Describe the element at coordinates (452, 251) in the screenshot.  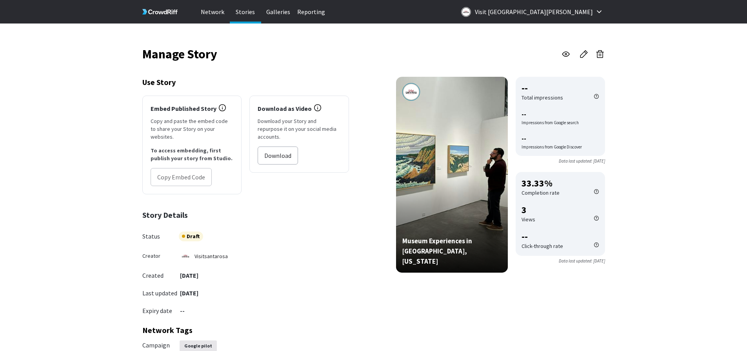
I see `p: Museum Experiences in Santa Rosa, California` at that location.